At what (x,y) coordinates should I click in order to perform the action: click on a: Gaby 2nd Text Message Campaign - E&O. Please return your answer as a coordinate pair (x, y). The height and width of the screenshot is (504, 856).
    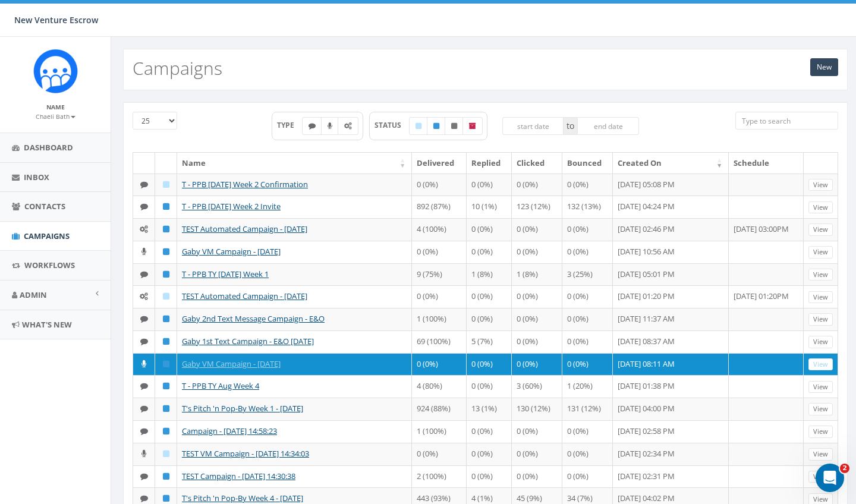
    Looking at the image, I should click on (254, 318).